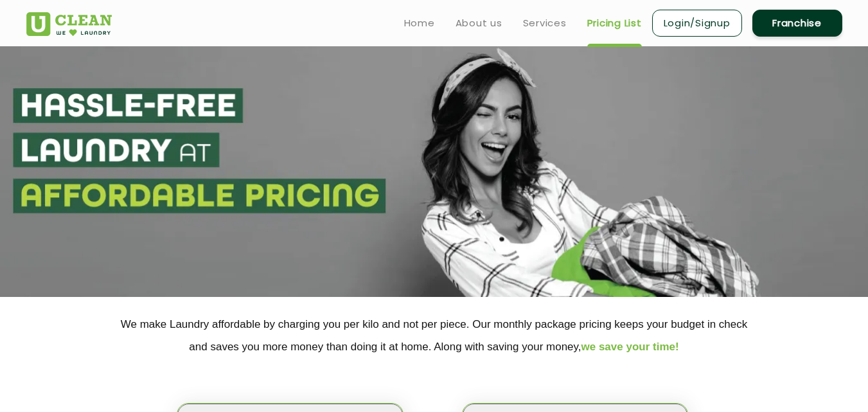 The width and height of the screenshot is (868, 412). Describe the element at coordinates (69, 24) in the screenshot. I see `img: UClean Laundry and Dry Cleaning` at that location.